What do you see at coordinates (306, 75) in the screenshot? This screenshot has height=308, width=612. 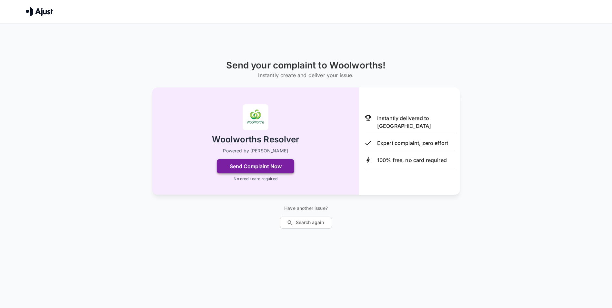 I see `h6: Instantly create and deliver your issue.` at bounding box center [306, 75].